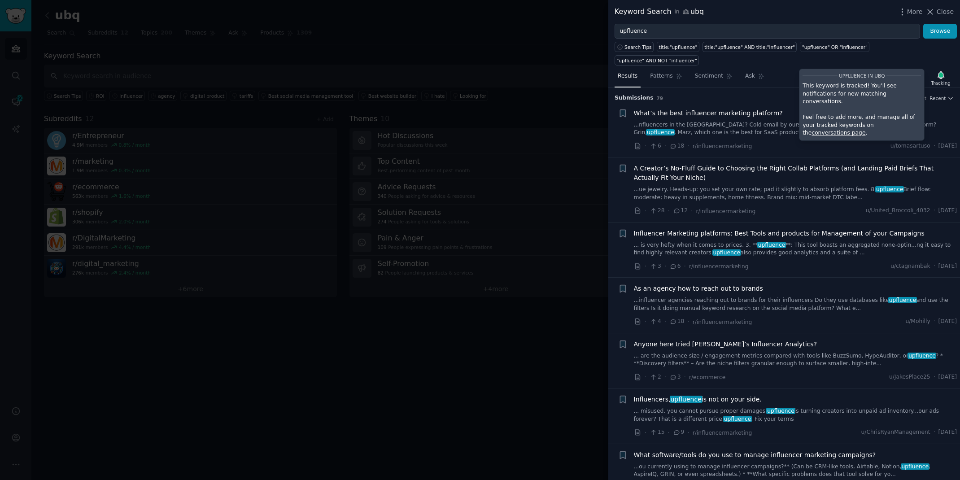 Image resolution: width=960 pixels, height=480 pixels. I want to click on a: ... are the audience size / engagement metrics compared with tools like BuzzSumo, HypeAuditor, or..., so click(796, 360).